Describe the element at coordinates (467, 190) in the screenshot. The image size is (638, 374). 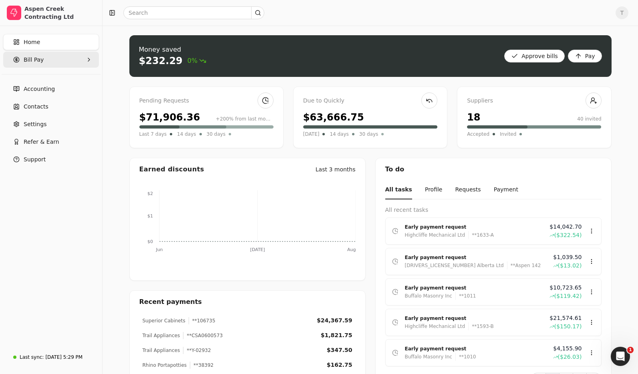
I see `button: Requests` at that location.